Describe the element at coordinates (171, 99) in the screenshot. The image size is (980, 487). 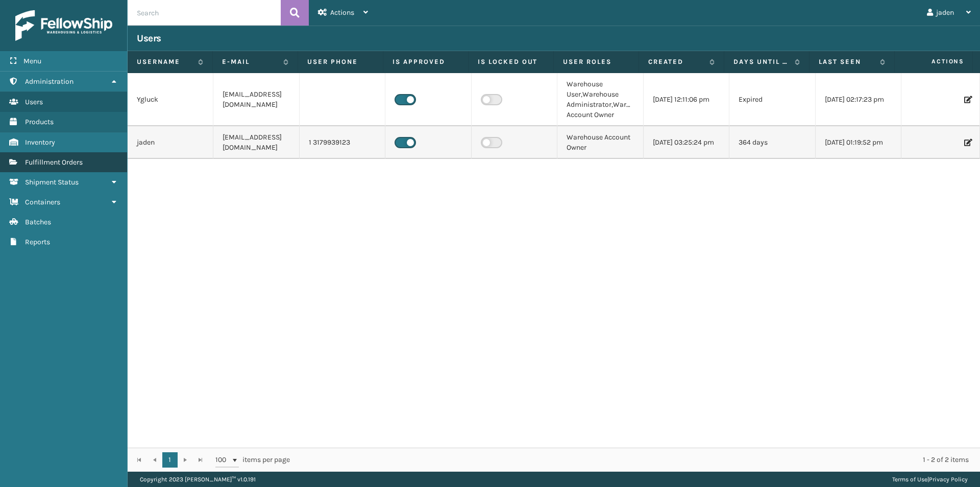
I see `td: Ygluck` at that location.